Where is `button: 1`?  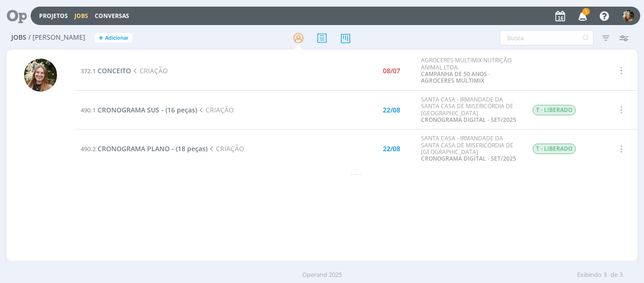 button: 1 is located at coordinates (582, 16).